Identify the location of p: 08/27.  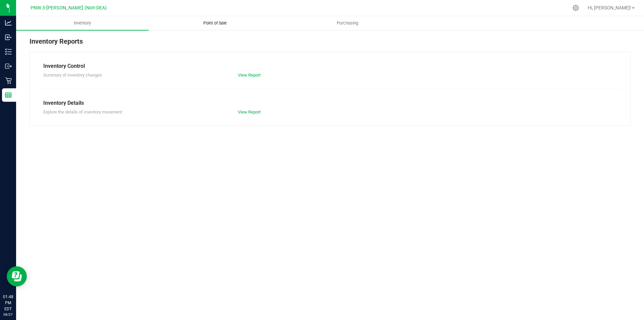
(8, 314).